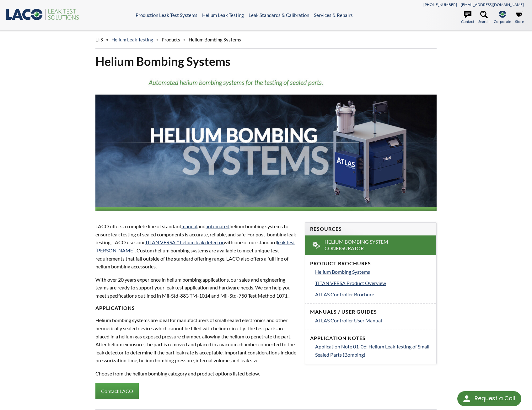 This screenshot has width=532, height=410. What do you see at coordinates (370, 312) in the screenshot?
I see `h4: Manuals / User Guides` at bounding box center [370, 312].